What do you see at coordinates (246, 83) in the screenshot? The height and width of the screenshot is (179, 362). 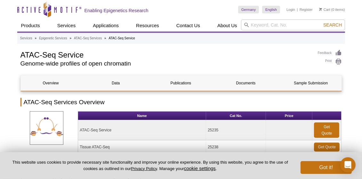 I see `a: Documents` at bounding box center [246, 83].